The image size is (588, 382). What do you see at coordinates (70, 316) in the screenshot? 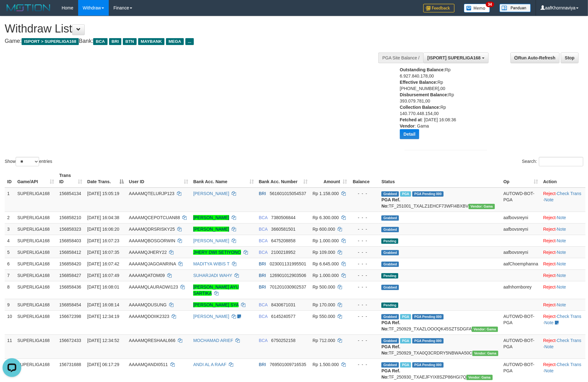
I see `span: 156672398` at bounding box center [70, 316].